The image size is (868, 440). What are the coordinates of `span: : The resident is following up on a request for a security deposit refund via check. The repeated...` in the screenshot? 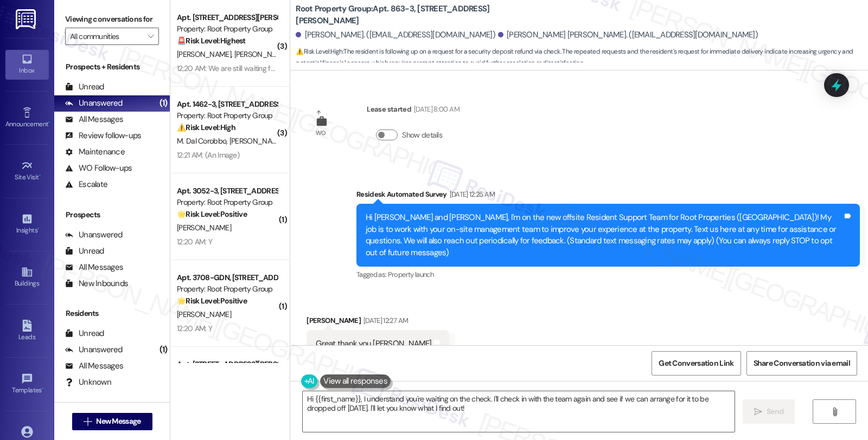 It's located at (581, 57).